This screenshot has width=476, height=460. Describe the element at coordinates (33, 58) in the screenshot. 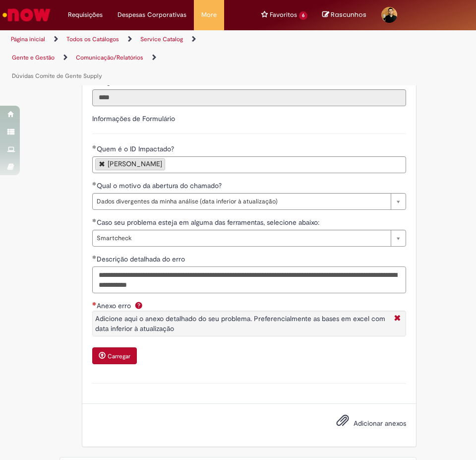

I see `a: Gente e Gestão` at that location.